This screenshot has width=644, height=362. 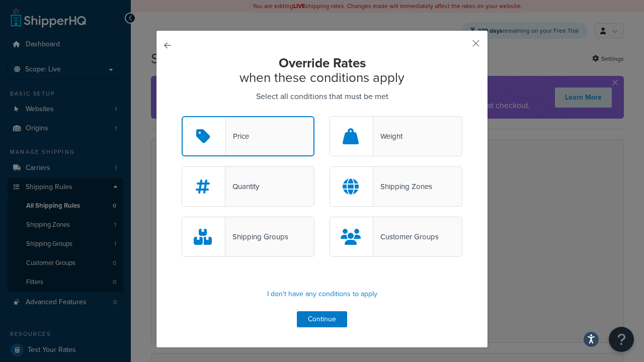 I want to click on div: Quantity, so click(x=242, y=186).